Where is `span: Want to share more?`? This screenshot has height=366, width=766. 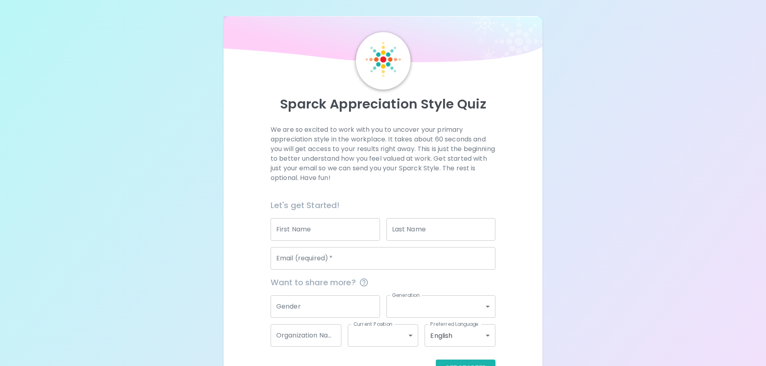
span: Want to share more? is located at coordinates (383, 283).